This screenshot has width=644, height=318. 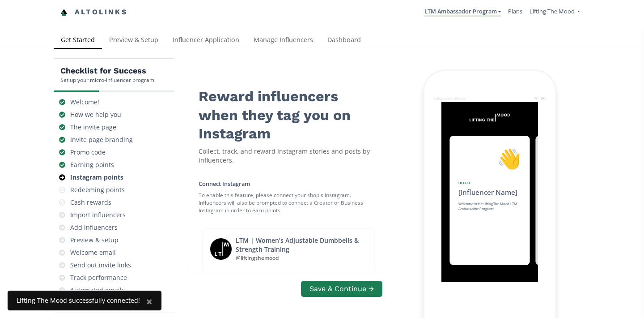 What do you see at coordinates (302, 257) in the screenshot?
I see `div: @ liftingthemood` at bounding box center [302, 257].